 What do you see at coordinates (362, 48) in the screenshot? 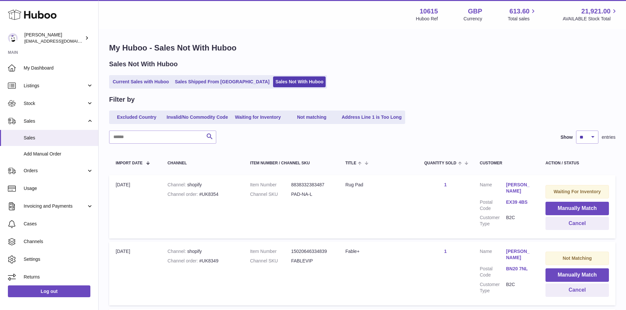
I see `h1: My Huboo - Sales Not With Huboo` at bounding box center [362, 48].